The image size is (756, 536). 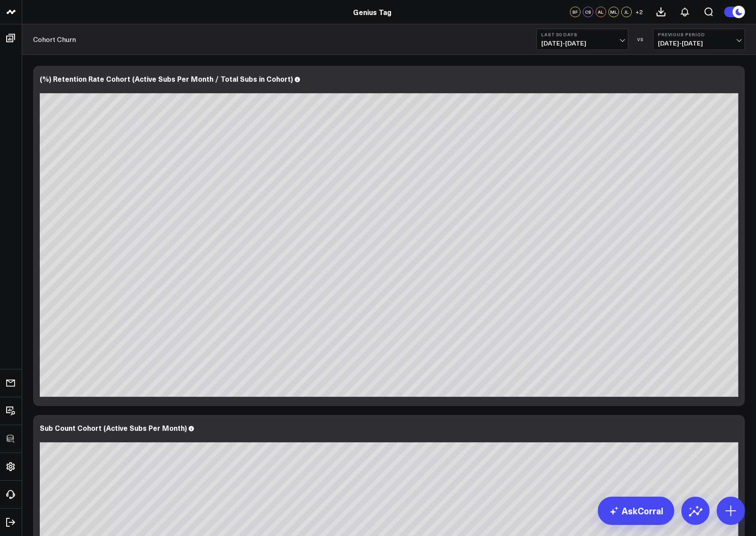 I want to click on div: ML, so click(x=614, y=12).